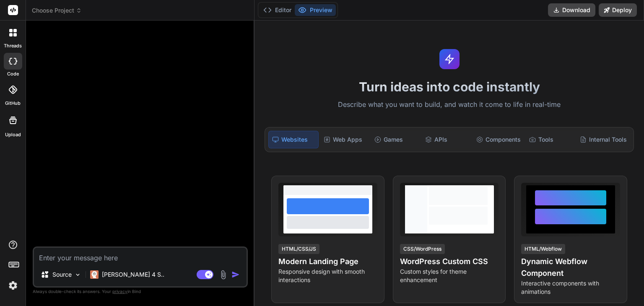 Image resolution: width=644 pixels, height=306 pixels. What do you see at coordinates (550, 140) in the screenshot?
I see `div: Tools` at bounding box center [550, 140].